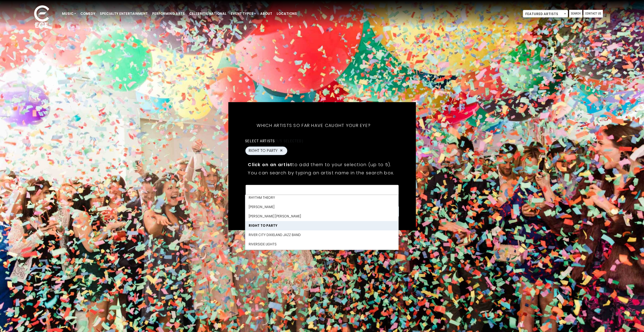 This screenshot has width=644, height=332. What do you see at coordinates (576, 14) in the screenshot?
I see `a: Search` at bounding box center [576, 14].